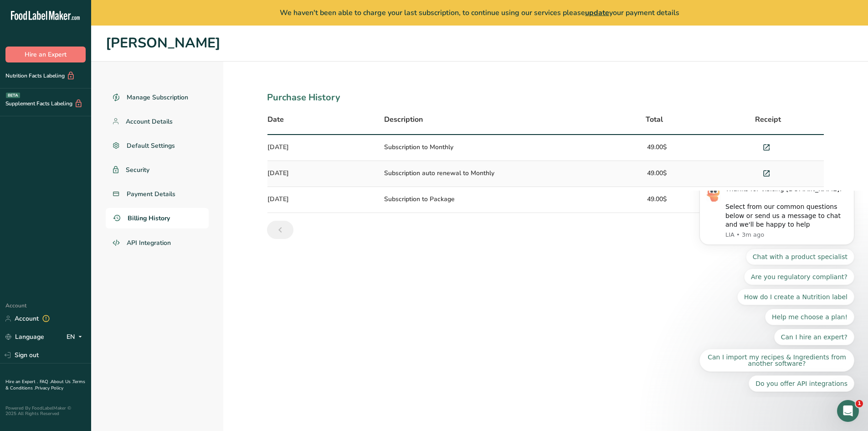 The image size is (868, 431). I want to click on a: Privacy Policy, so click(49, 388).